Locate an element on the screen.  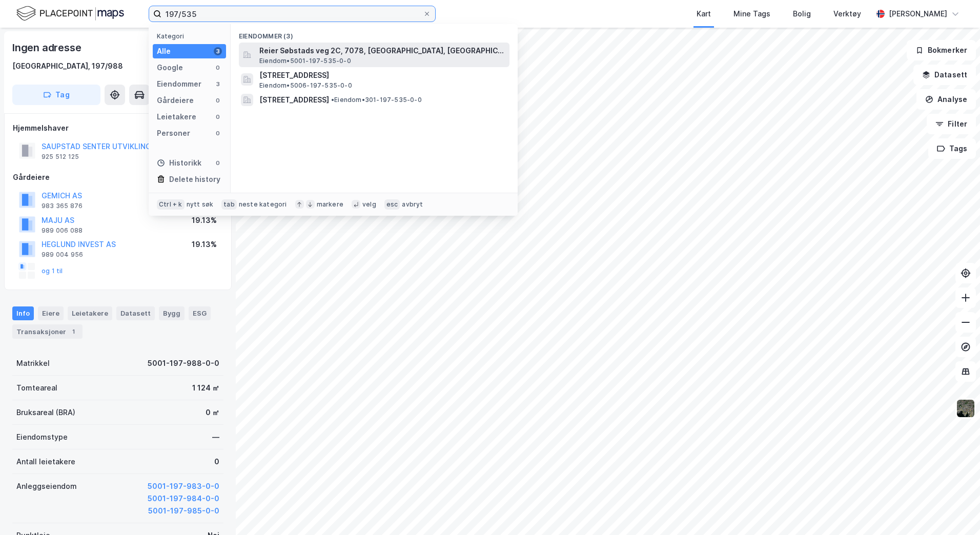
div: 0 ㎡ is located at coordinates (212, 412).